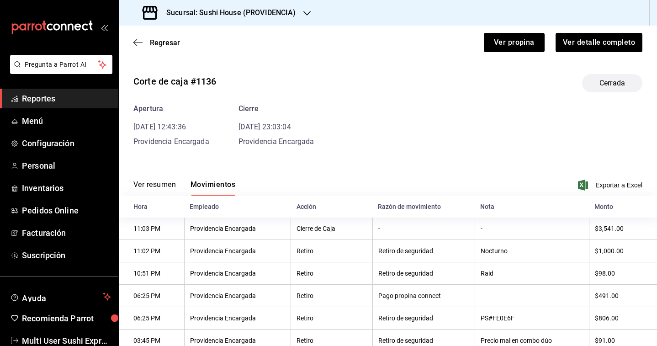 Image resolution: width=657 pixels, height=346 pixels. What do you see at coordinates (623, 251) in the screenshot?
I see `th: $1,000.00` at bounding box center [623, 251].